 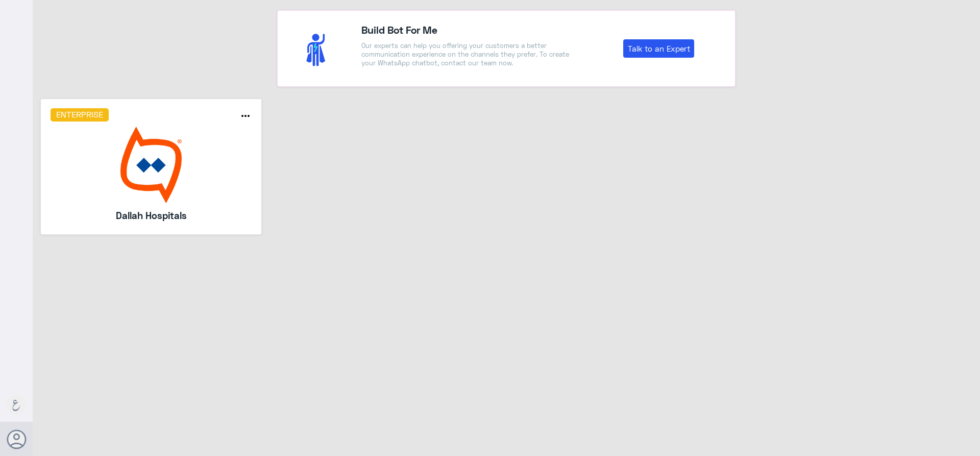 What do you see at coordinates (80, 115) in the screenshot?
I see `h6: Enterprise` at bounding box center [80, 115].